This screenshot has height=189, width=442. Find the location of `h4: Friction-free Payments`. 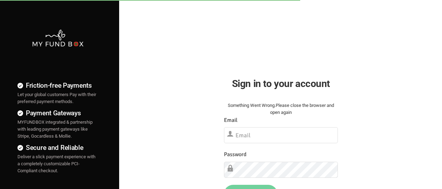

h4: Friction-free Payments is located at coordinates (58, 85).